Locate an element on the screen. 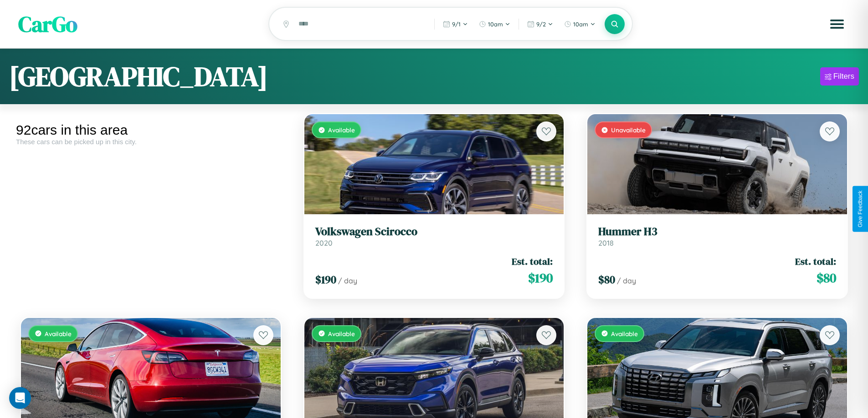  a: Volkswagen Scirocco2020 is located at coordinates (434, 236).